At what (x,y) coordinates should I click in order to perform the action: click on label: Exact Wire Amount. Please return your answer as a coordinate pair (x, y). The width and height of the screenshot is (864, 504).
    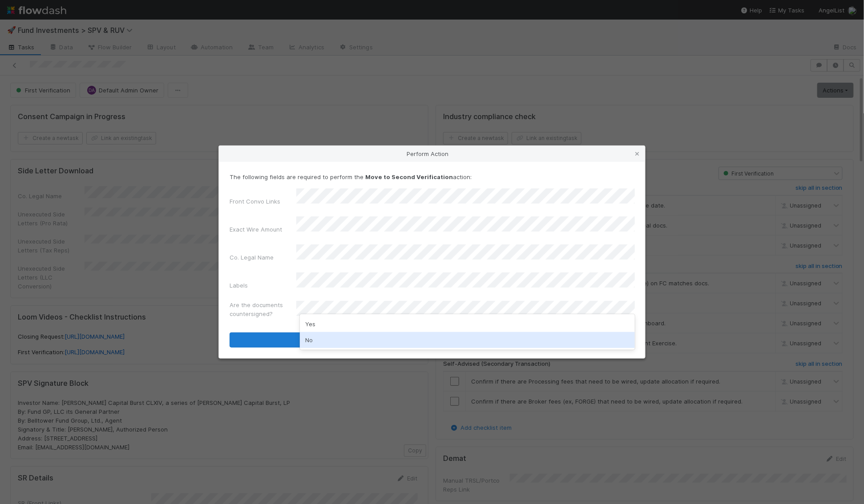
    Looking at the image, I should click on (256, 229).